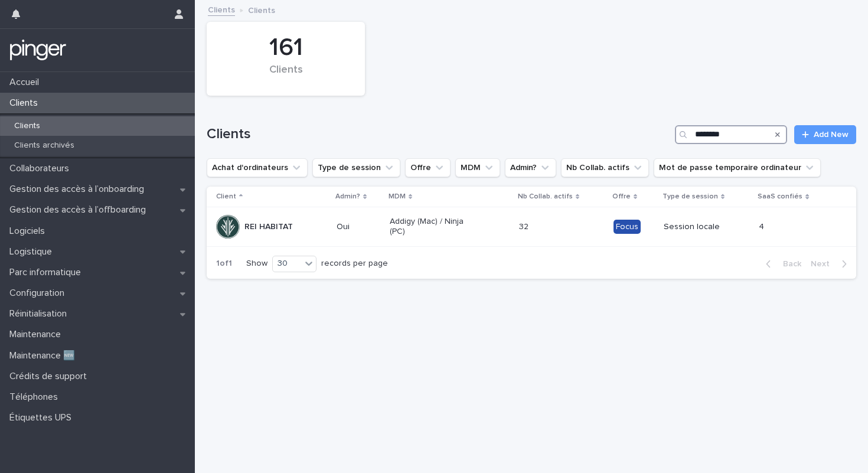 This screenshot has width=868, height=473. What do you see at coordinates (37, 334) in the screenshot?
I see `p: Maintenance` at bounding box center [37, 334].